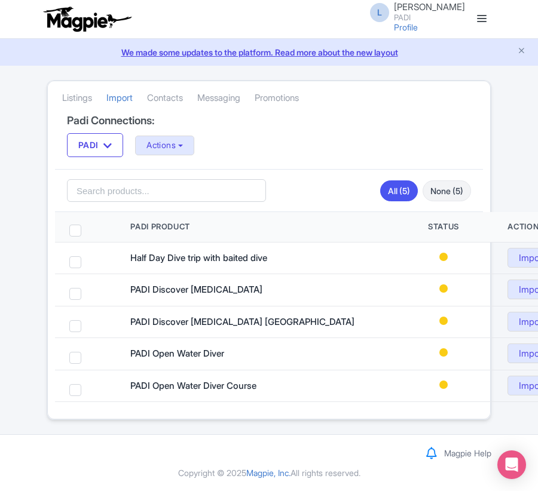 Image resolution: width=538 pixels, height=491 pixels. What do you see at coordinates (254, 386) in the screenshot?
I see `div: PADI Open Water Diver Course` at bounding box center [254, 386].